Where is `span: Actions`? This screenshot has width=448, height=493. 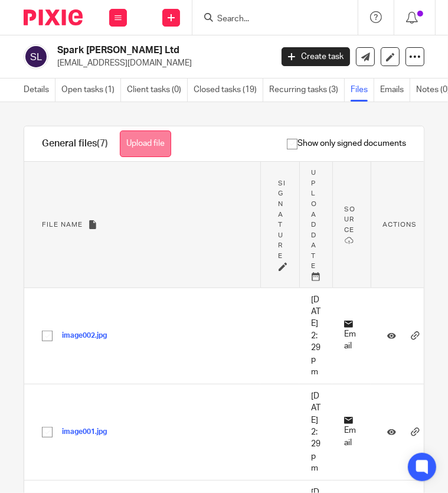
span: Actions is located at coordinates (400, 224).